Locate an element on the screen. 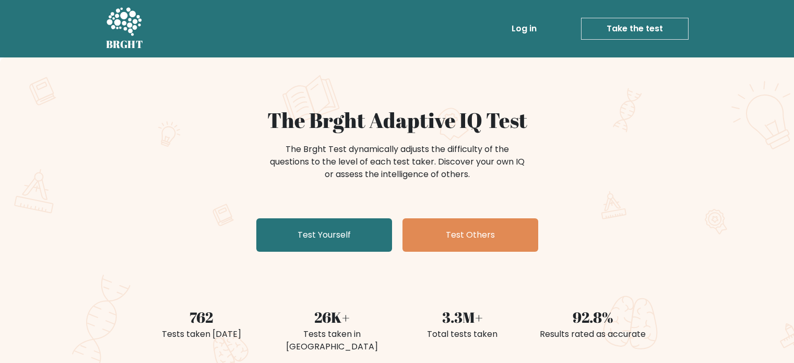 The width and height of the screenshot is (794, 363). div: 762 is located at coordinates (202, 317).